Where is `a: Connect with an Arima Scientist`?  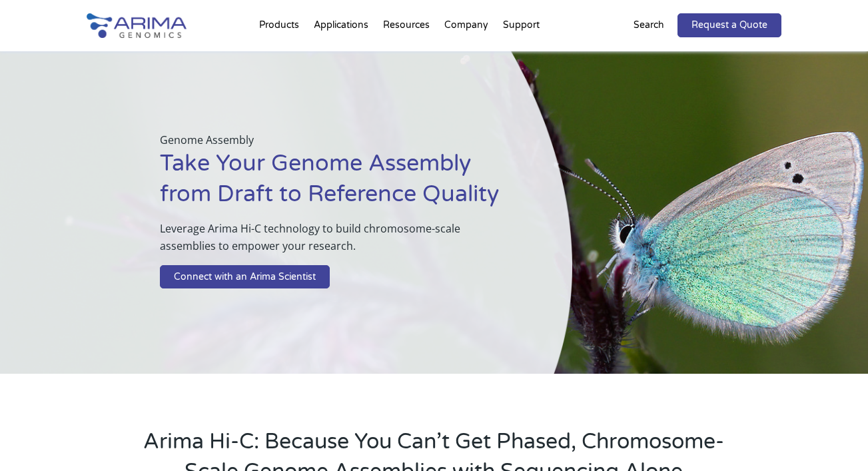 a: Connect with an Arima Scientist is located at coordinates (244, 277).